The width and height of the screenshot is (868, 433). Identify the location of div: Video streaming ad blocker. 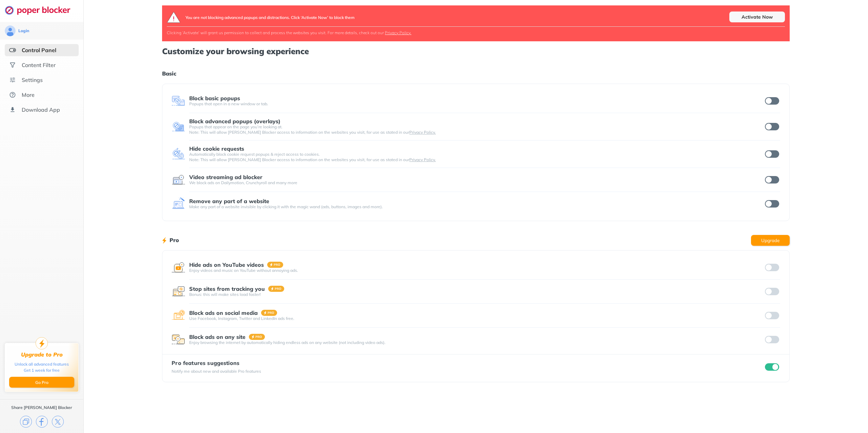
(226, 177).